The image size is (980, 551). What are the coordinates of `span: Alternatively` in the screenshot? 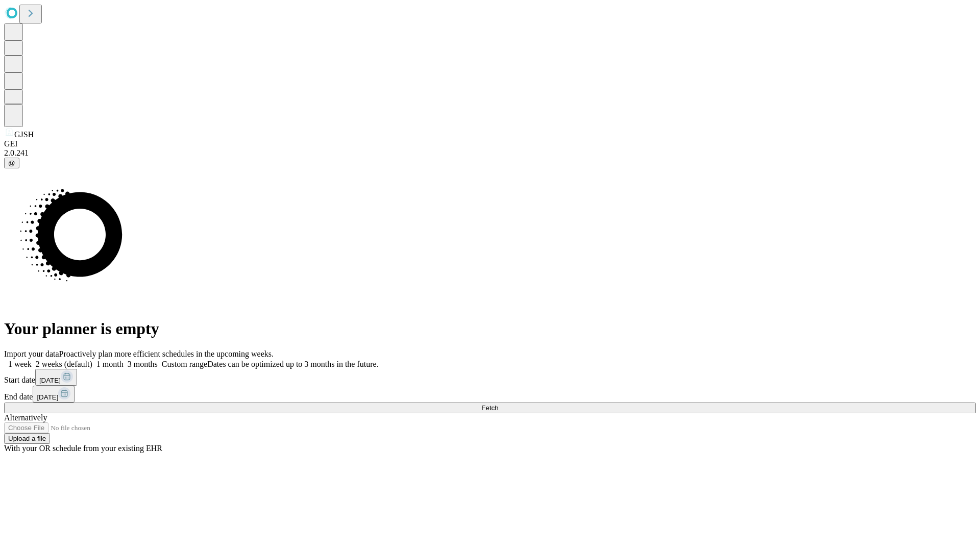 It's located at (25, 417).